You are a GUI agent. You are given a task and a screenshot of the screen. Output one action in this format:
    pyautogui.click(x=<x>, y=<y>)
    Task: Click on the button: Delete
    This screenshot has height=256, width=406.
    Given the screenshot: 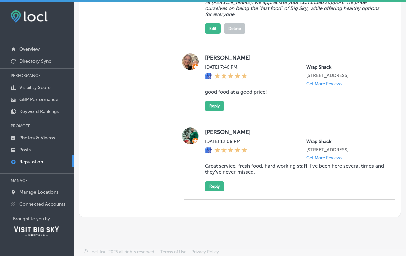 What is the action you would take?
    pyautogui.click(x=235, y=28)
    